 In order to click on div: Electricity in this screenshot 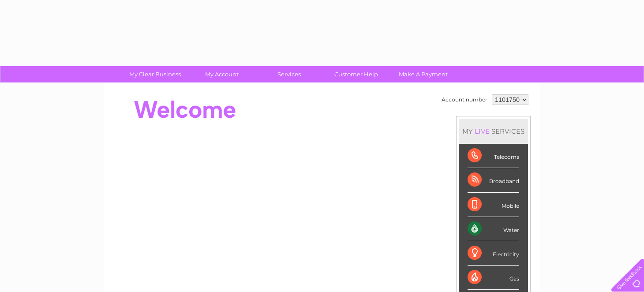, I will do `click(493, 253)`.